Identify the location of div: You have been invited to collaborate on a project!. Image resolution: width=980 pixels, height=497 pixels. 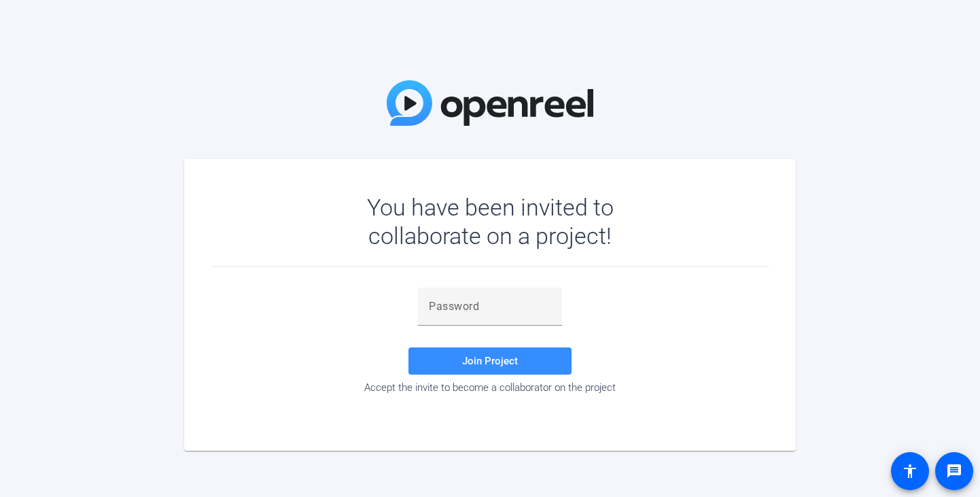
(490, 221).